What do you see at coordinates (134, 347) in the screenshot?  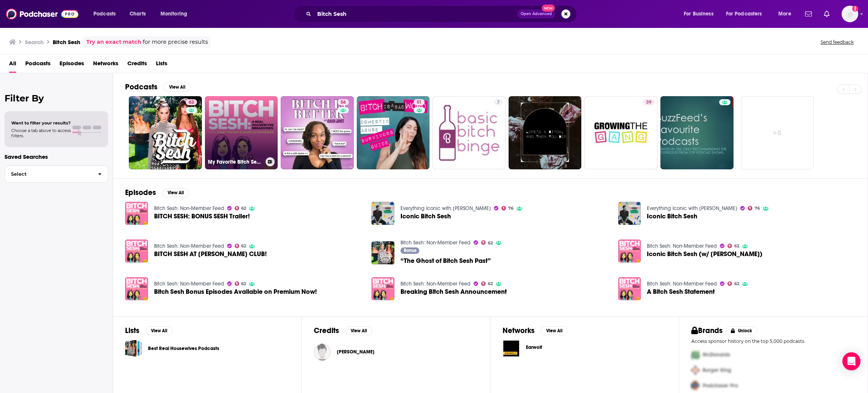 I see `a: Best Real Housewives Podcasts` at bounding box center [134, 347].